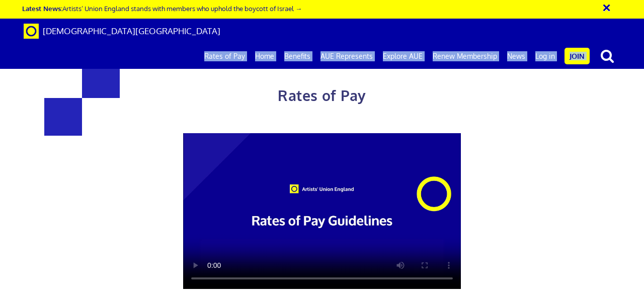 The image size is (644, 298). What do you see at coordinates (577, 56) in the screenshot?
I see `a: Join` at bounding box center [577, 56].